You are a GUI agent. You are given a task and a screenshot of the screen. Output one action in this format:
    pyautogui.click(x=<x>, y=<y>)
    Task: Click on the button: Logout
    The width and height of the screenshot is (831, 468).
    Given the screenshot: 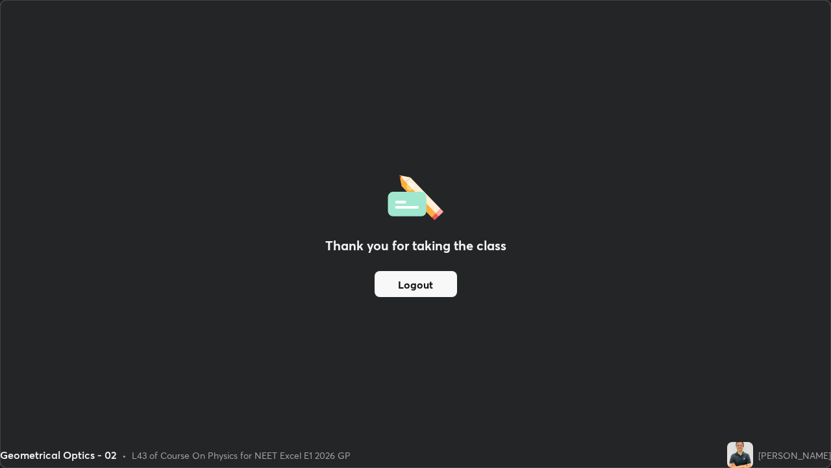 What is the action you would take?
    pyautogui.click(x=416, y=284)
    